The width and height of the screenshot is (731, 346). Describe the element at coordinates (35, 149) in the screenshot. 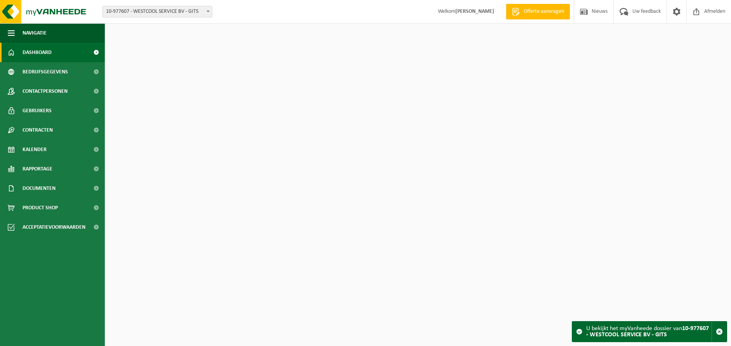

I see `span: Kalender` at that location.